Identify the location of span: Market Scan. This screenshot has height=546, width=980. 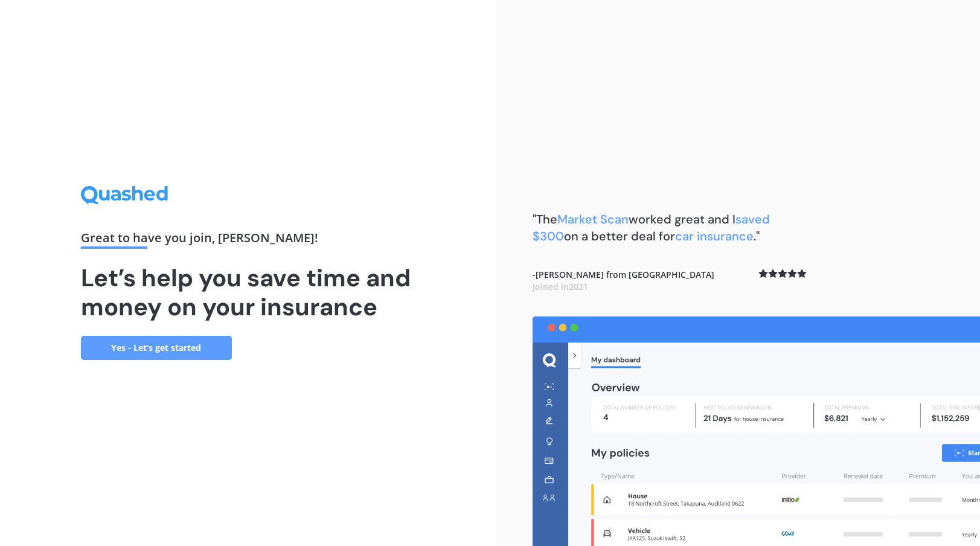
(593, 219).